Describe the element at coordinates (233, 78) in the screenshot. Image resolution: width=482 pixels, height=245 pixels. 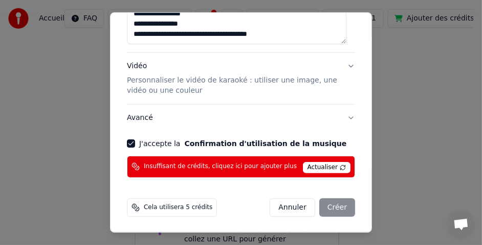
I see `div: Vidéo` at that location.